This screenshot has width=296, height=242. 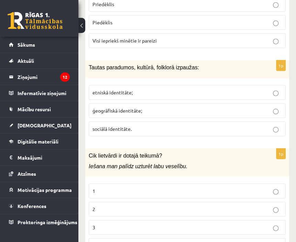 I want to click on input: ģeogrāfiskā identitāte;, so click(x=276, y=112).